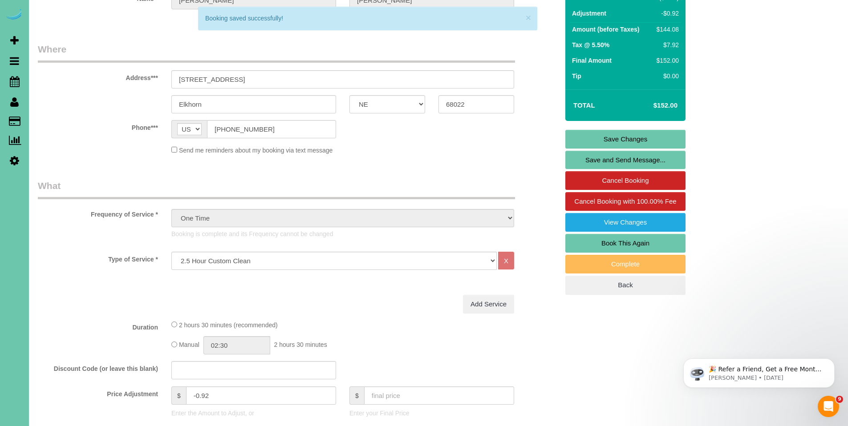  Describe the element at coordinates (98, 258) in the screenshot. I see `label: Type of Service *` at that location.